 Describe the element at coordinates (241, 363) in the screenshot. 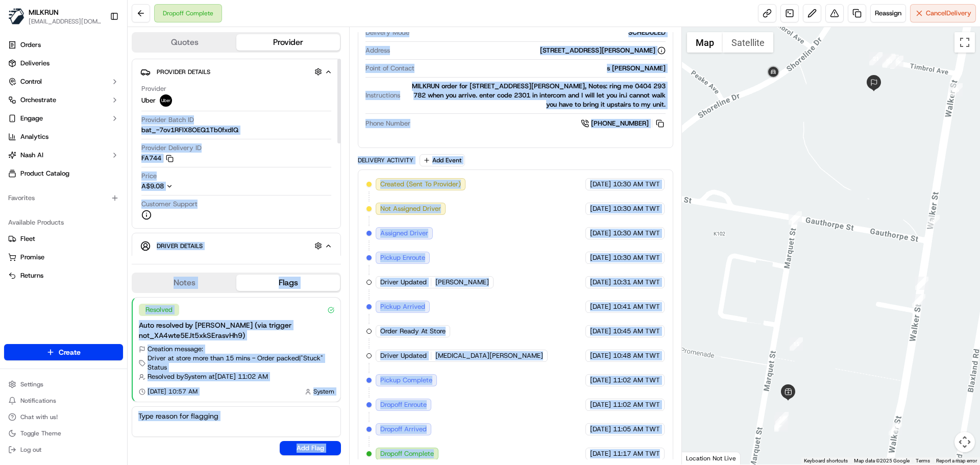

I see `span: Driver at store more than 15 mins - Order packed | "Stuck" Status` at that location.